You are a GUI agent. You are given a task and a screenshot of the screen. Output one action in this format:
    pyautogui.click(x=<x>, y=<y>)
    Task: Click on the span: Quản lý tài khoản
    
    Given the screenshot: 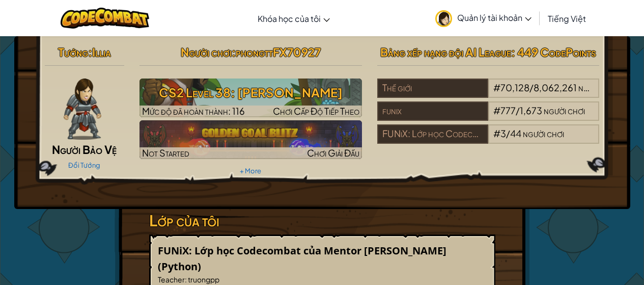 What is the action you would take?
    pyautogui.click(x=494, y=17)
    